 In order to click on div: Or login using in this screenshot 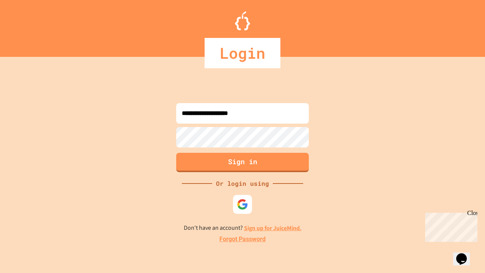, I will do `click(242, 183)`.